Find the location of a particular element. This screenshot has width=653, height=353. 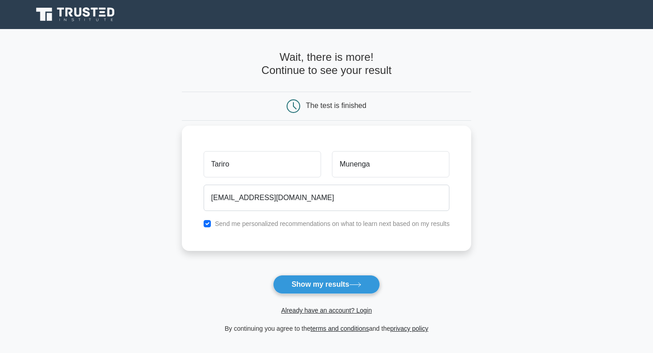

input: Email is located at coordinates (327, 198).